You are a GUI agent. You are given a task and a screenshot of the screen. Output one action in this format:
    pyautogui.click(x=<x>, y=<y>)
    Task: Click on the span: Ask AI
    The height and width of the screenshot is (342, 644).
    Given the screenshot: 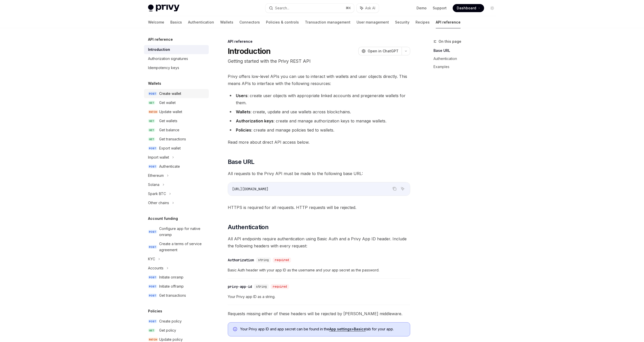 What is the action you would take?
    pyautogui.click(x=371, y=8)
    